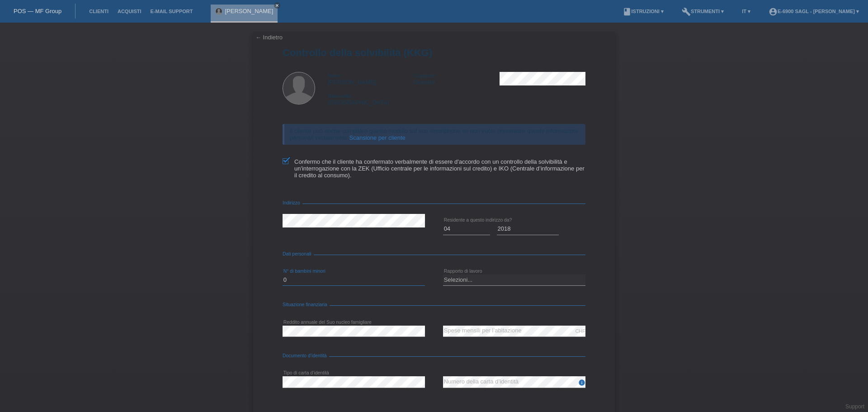 This screenshot has height=412, width=868. What do you see at coordinates (746, 11) in the screenshot?
I see `a: IT ▾` at bounding box center [746, 11].